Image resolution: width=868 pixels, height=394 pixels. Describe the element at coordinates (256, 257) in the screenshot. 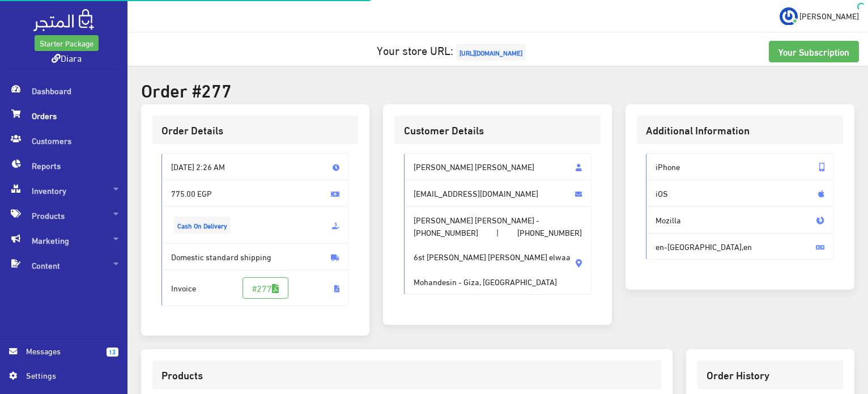

I see `span: Domestic standard shipping` at that location.